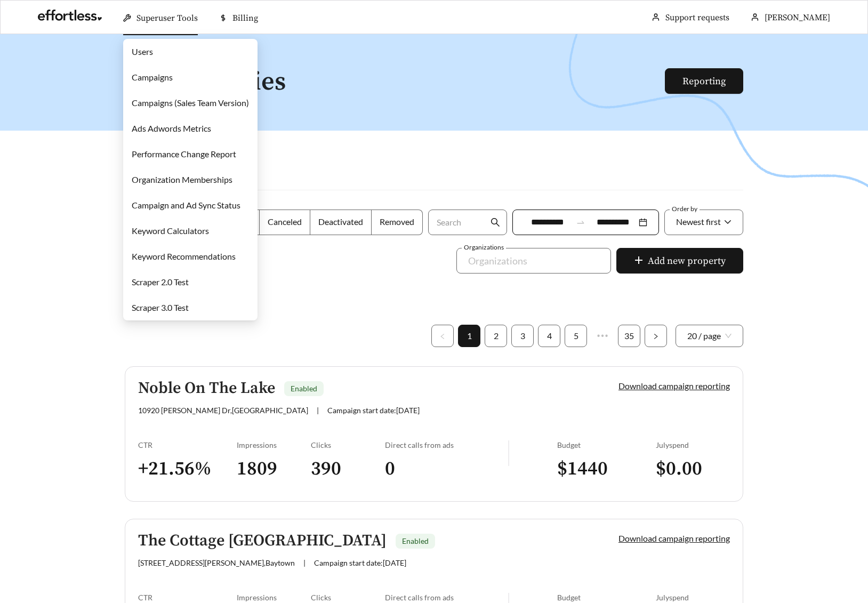 The width and height of the screenshot is (868, 603). I want to click on span: Add new property, so click(687, 261).